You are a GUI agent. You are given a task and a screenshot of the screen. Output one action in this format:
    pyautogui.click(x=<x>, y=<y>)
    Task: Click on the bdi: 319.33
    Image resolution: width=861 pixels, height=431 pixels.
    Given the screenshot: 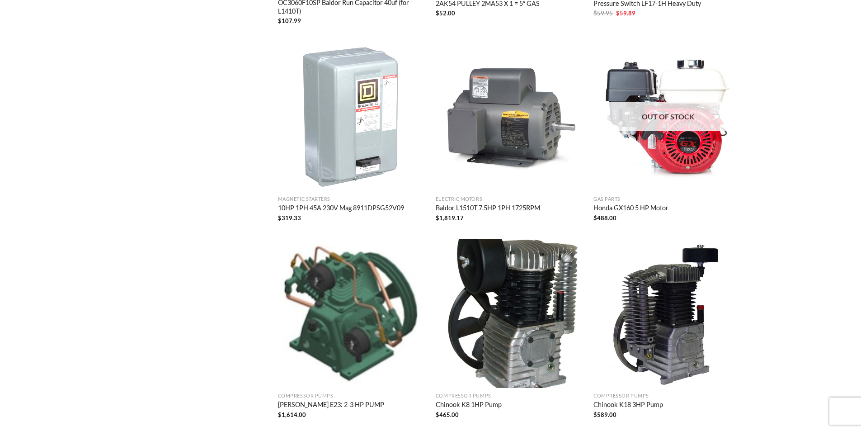 What is the action you would take?
    pyautogui.click(x=289, y=218)
    